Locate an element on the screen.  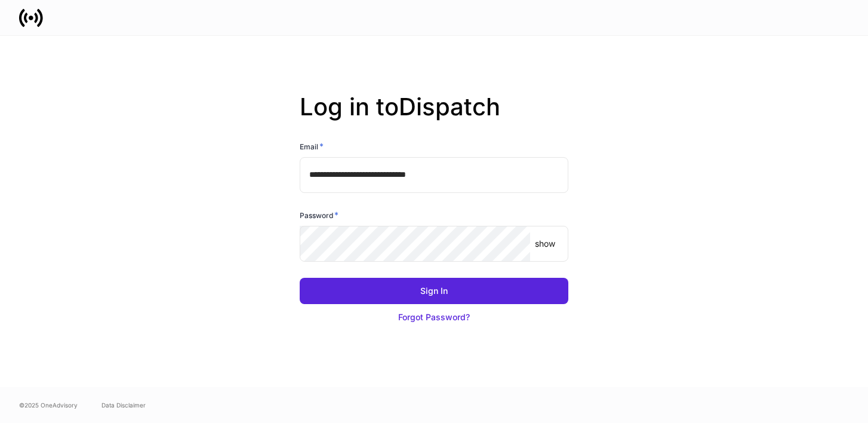
h6: Password is located at coordinates (319, 215).